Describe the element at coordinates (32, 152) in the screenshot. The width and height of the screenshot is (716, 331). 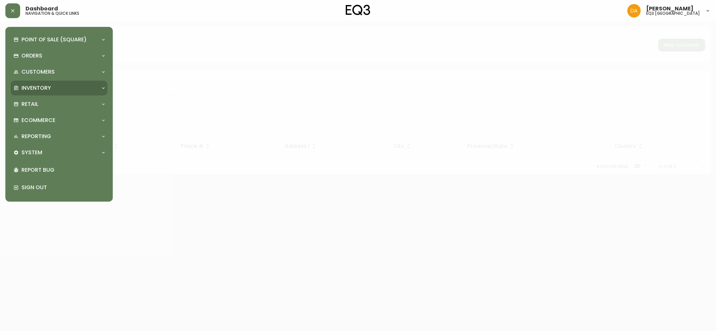
I see `p: System` at that location.